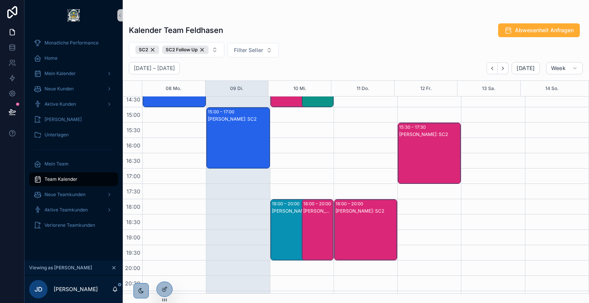 This screenshot has height=303, width=589. What do you see at coordinates (65, 195) in the screenshot?
I see `span: Neue Teamkunden` at bounding box center [65, 195].